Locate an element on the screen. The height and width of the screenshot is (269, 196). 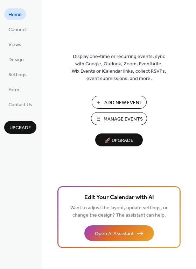
a: Views is located at coordinates (15, 44).